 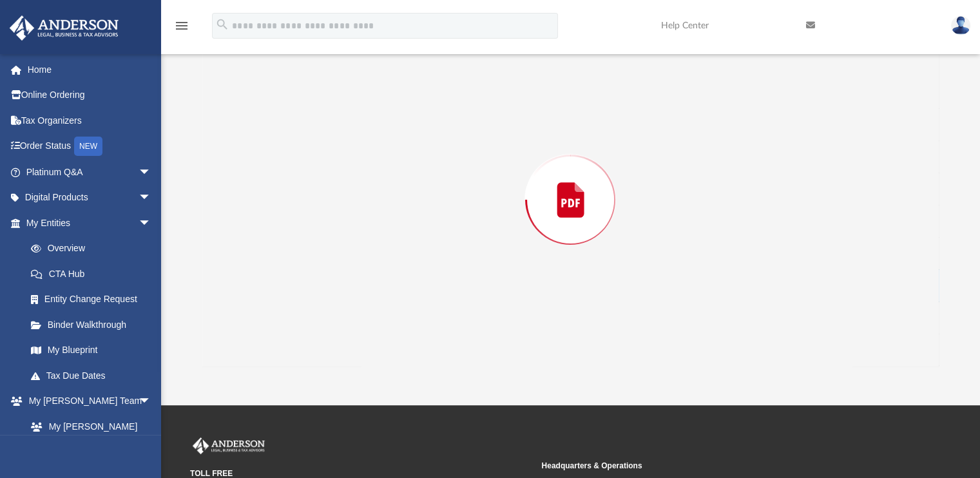 What do you see at coordinates (89, 120) in the screenshot?
I see `a: Tax Organizers` at bounding box center [89, 120].